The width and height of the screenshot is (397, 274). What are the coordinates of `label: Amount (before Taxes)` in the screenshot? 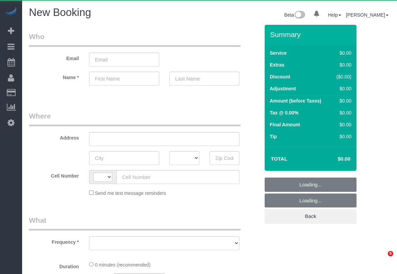 It's located at (295, 101).